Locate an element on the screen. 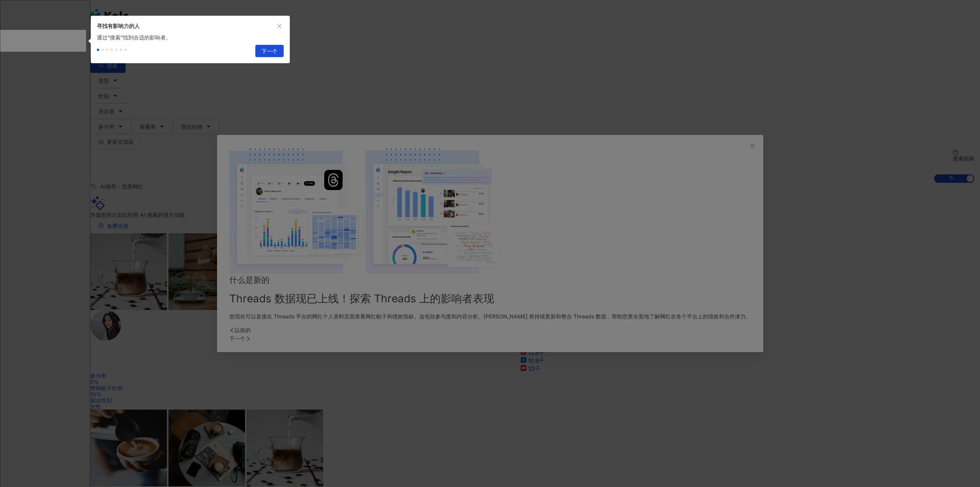  button: 下一个 is located at coordinates (269, 51).